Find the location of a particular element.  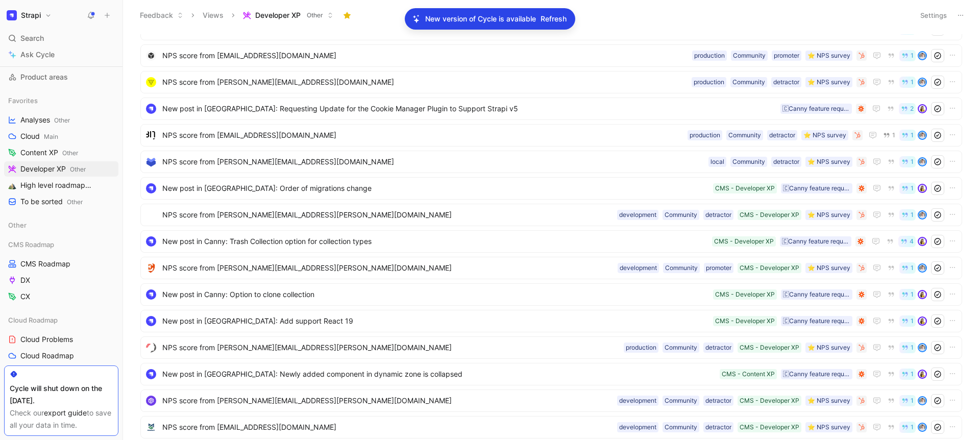

h1: Strapi is located at coordinates (30, 15).